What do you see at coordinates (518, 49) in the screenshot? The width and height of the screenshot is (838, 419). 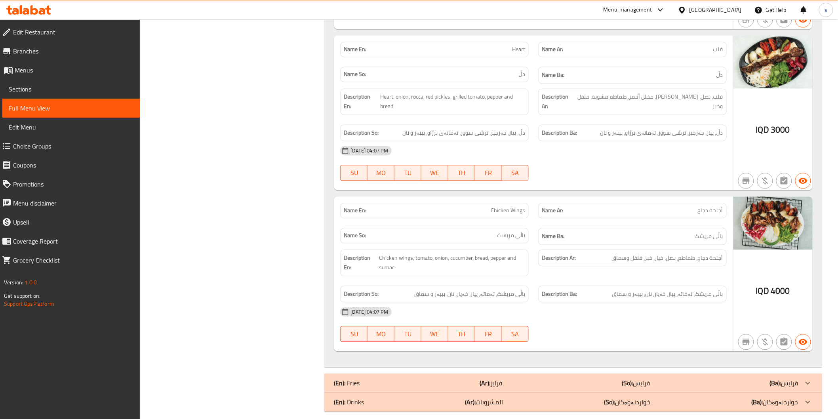 I see `span: Heart` at bounding box center [518, 49].